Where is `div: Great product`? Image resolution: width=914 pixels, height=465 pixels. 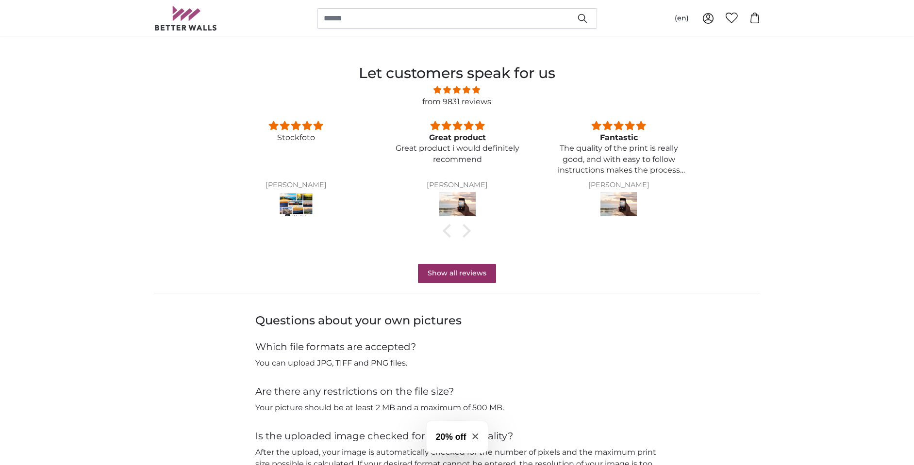 div: Great product is located at coordinates (457, 138).